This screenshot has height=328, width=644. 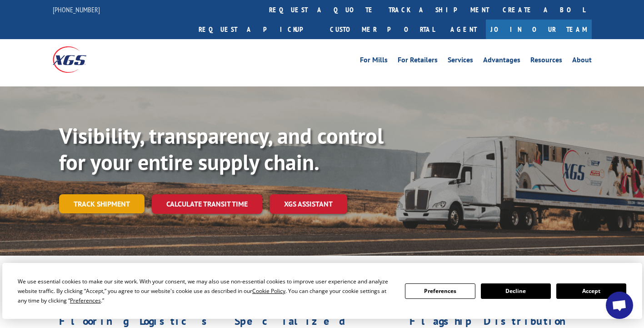 What do you see at coordinates (546, 62) in the screenshot?
I see `a: Resources` at bounding box center [546, 62].